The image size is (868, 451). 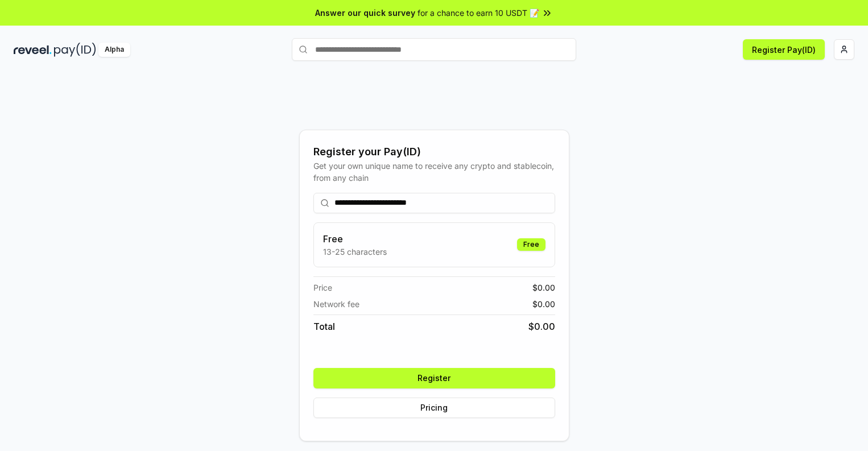 I want to click on h3: Free, so click(x=355, y=239).